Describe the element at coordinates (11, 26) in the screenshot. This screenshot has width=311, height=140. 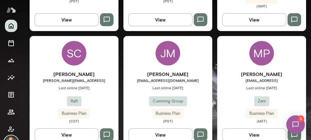
I see `button: Home` at that location.